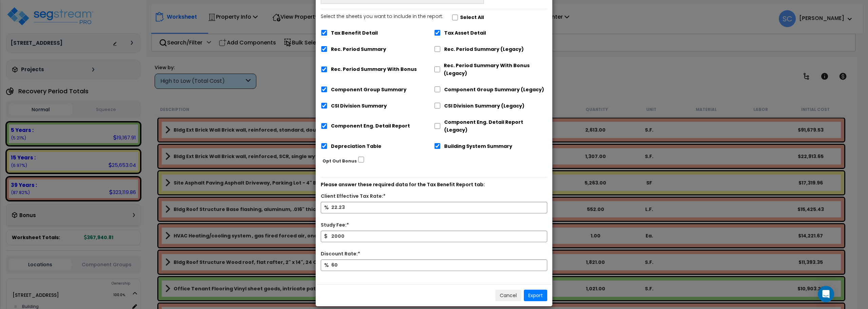 This screenshot has width=868, height=309. What do you see at coordinates (358, 50) in the screenshot?
I see `label: Rec. Period Summary` at bounding box center [358, 50].